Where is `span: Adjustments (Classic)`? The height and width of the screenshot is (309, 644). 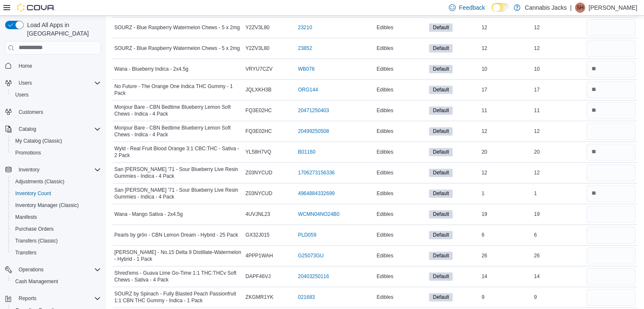
span: Adjustments (Classic) is located at coordinates (40, 182).